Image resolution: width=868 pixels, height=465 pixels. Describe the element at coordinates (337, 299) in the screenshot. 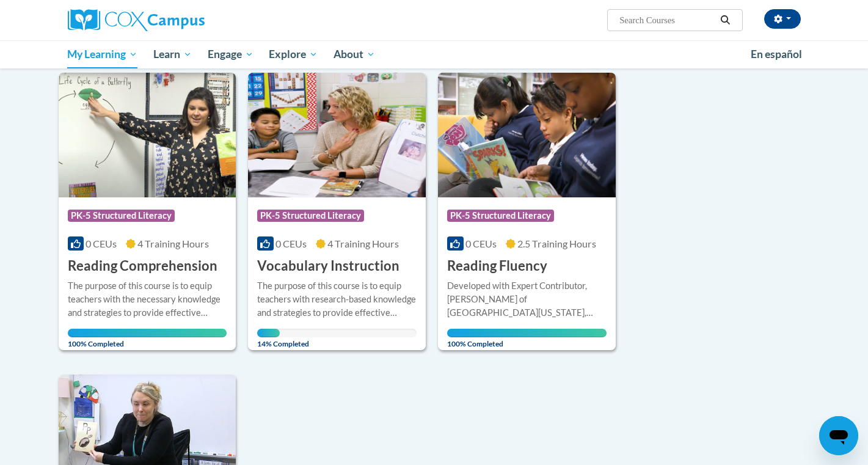

I see `div: The purpose of this course is to equip teachers with research-based knowledge and strategies to p...` at that location.